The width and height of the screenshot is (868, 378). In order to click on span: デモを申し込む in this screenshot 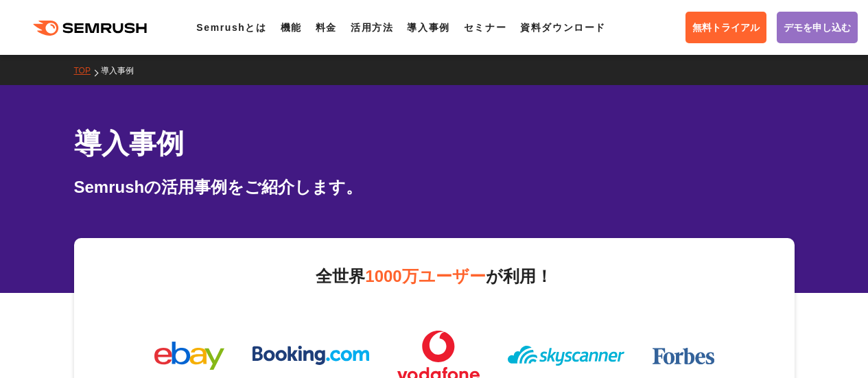, I will do `click(817, 28)`.